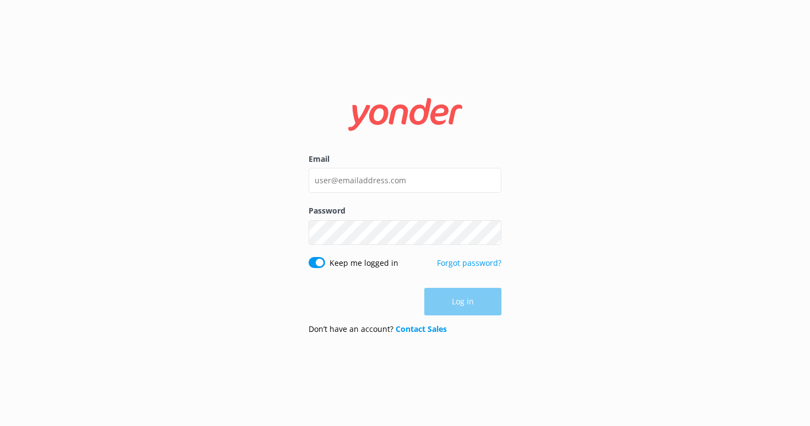 This screenshot has width=810, height=426. Describe the element at coordinates (490, 232) in the screenshot. I see `button: Show password` at that location.